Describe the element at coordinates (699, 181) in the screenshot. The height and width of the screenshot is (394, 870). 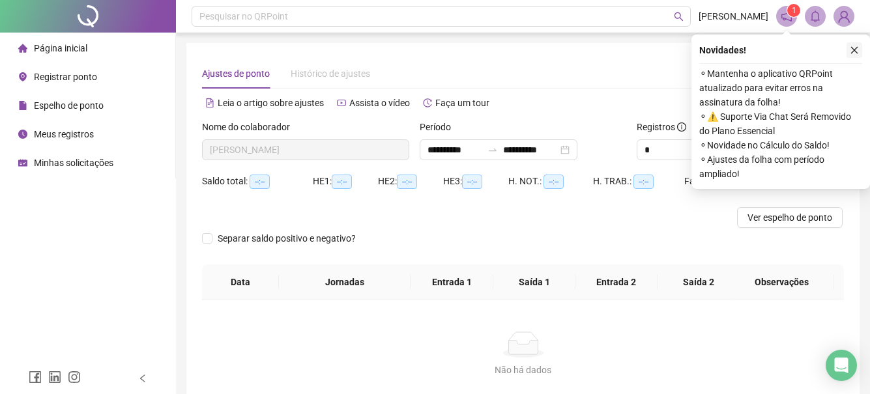
I see `span: Faltas:` at that location.